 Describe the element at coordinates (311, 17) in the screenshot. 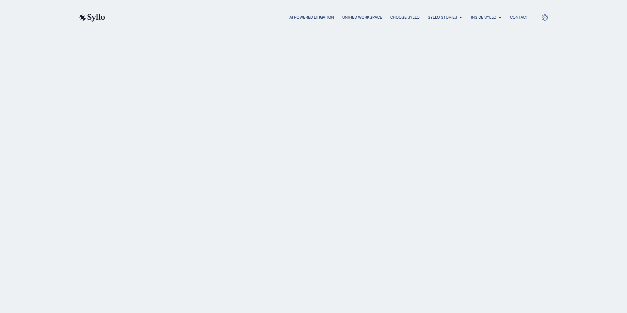

I see `span: AI Powered Litigation` at that location.